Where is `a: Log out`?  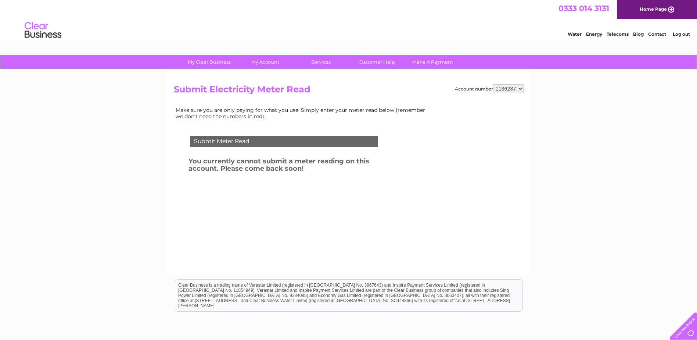
a: Log out is located at coordinates (681, 34).